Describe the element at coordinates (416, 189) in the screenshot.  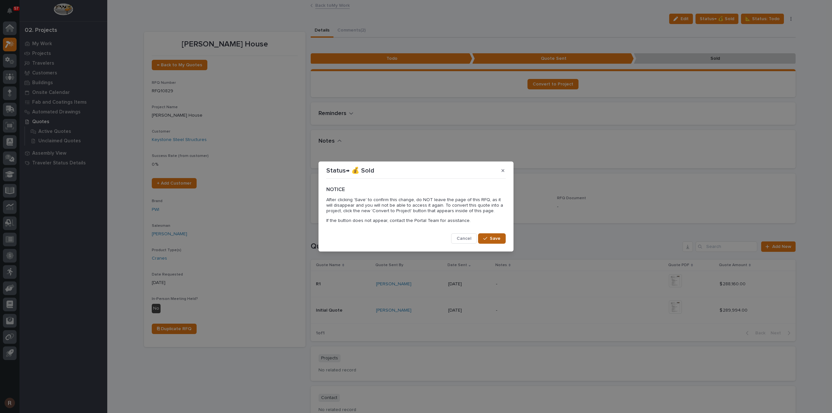
I see `h2: NOTICE` at that location.